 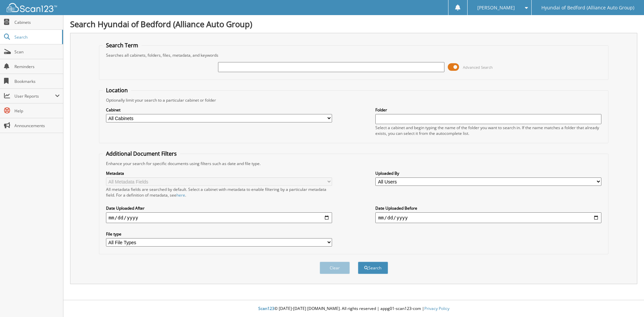 What do you see at coordinates (219, 110) in the screenshot?
I see `label: Cabinet` at bounding box center [219, 110].